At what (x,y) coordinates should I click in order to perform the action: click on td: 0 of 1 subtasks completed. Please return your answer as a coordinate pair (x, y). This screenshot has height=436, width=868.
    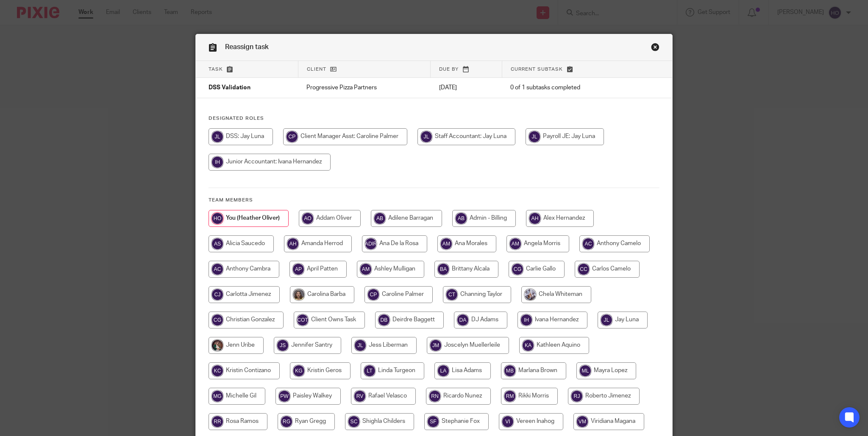
    Looking at the image, I should click on (568, 88).